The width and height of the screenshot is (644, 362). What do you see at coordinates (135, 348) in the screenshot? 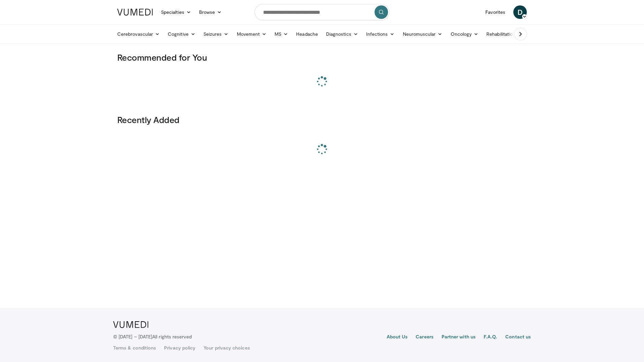
I see `a: Terms & conditions` at bounding box center [135, 348].